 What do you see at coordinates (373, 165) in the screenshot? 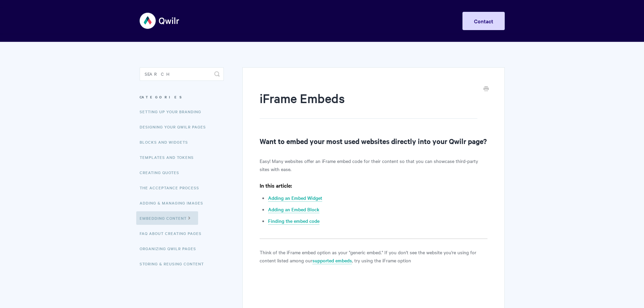
I see `p: Easy! Many websites offer an iFrame embed code for their content so that you can showcase third-p...` at bounding box center [373, 165].